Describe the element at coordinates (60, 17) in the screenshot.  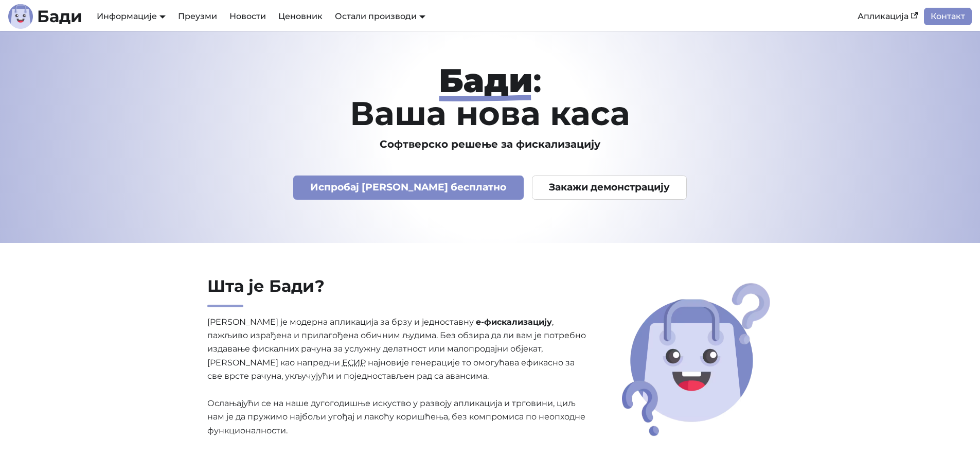
I see `b: Бади` at that location.